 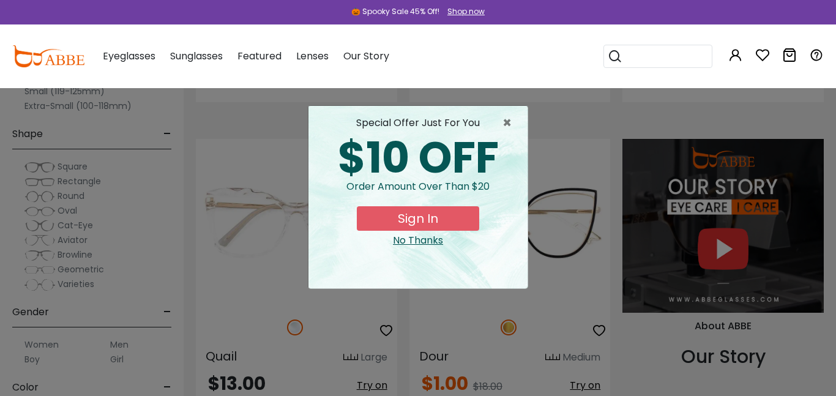 I want to click on div: Close, so click(x=418, y=240).